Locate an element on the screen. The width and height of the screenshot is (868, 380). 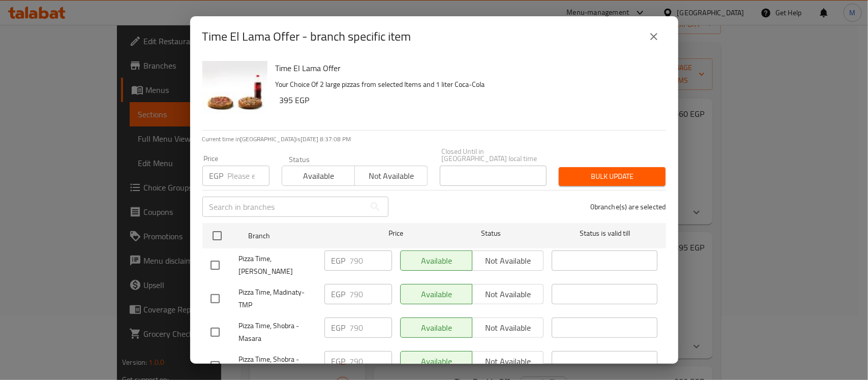
button: Bulk update is located at coordinates (612, 176).